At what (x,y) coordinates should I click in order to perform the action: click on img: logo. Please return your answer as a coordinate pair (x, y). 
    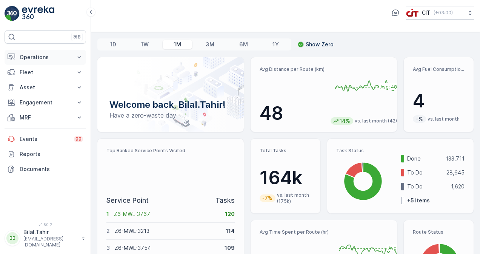
    Looking at the image, I should click on (12, 14).